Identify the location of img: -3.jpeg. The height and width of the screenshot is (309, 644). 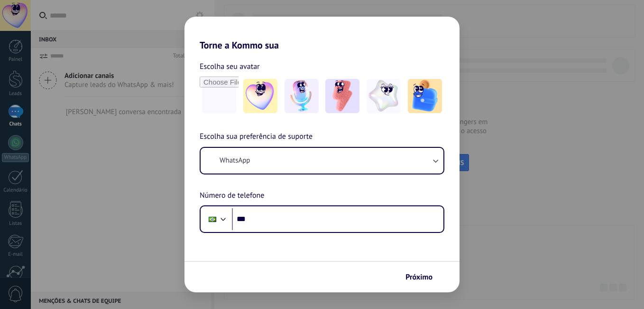
(343, 95).